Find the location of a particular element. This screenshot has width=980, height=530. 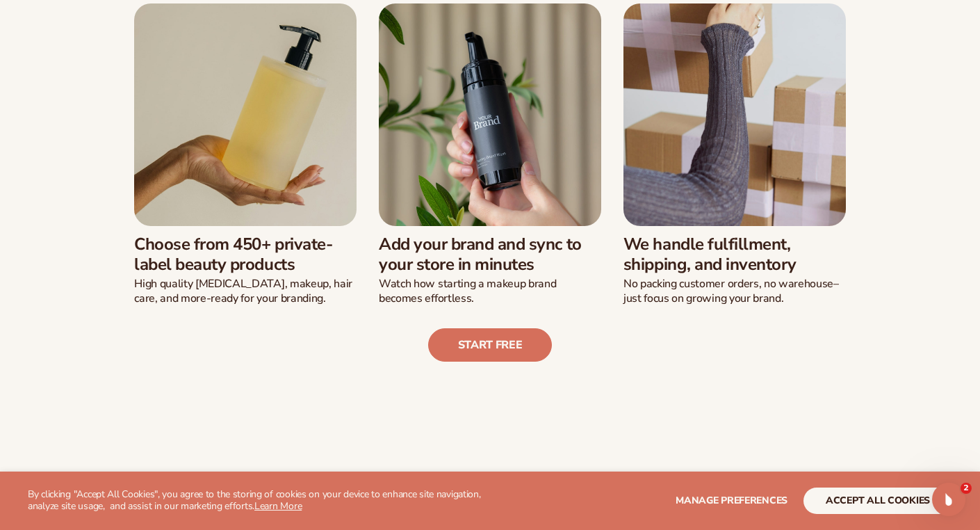

h3: Choose from 450+ private-label beauty products is located at coordinates (246, 255).